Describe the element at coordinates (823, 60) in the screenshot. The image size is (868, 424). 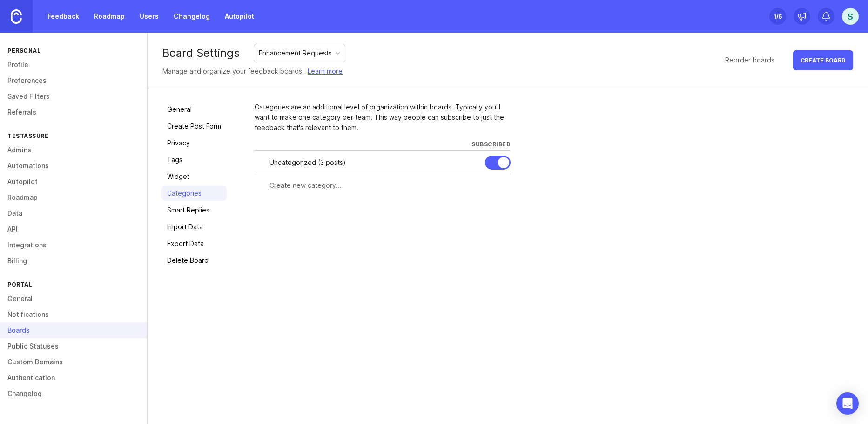
I see `a: Create Board` at that location.